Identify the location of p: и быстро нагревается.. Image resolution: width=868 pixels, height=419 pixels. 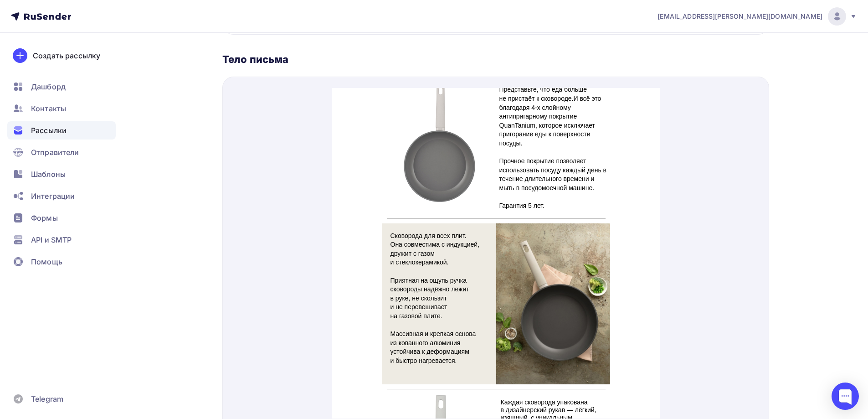
(107, 273).